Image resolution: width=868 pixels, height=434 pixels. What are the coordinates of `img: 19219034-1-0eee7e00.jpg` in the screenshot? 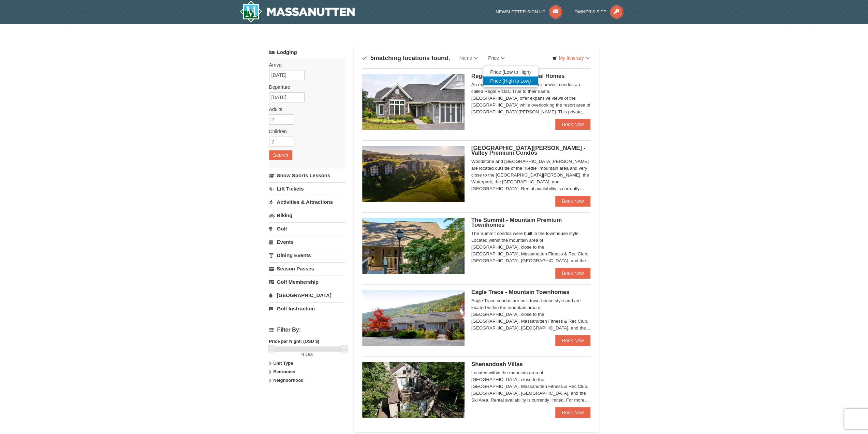 It's located at (413, 246).